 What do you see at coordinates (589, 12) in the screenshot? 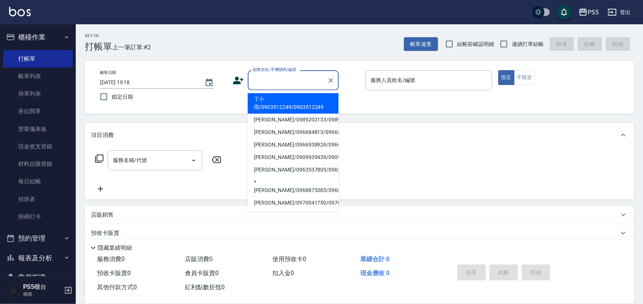
I see `button: PS5` at bounding box center [589, 12].